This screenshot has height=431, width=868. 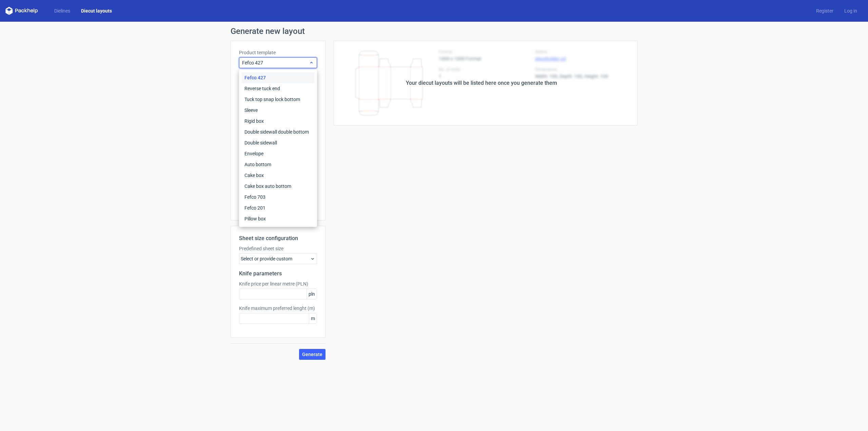 What do you see at coordinates (278, 110) in the screenshot?
I see `div: Sleeve` at bounding box center [278, 110].